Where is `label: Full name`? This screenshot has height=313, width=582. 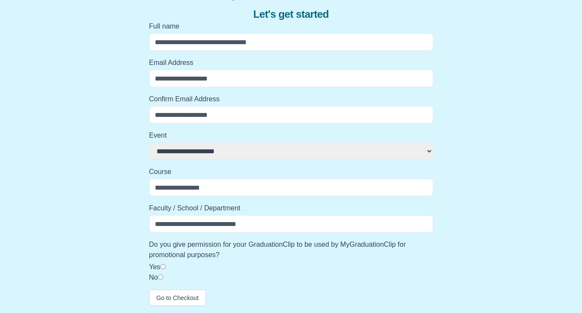
label: Full name is located at coordinates (291, 26).